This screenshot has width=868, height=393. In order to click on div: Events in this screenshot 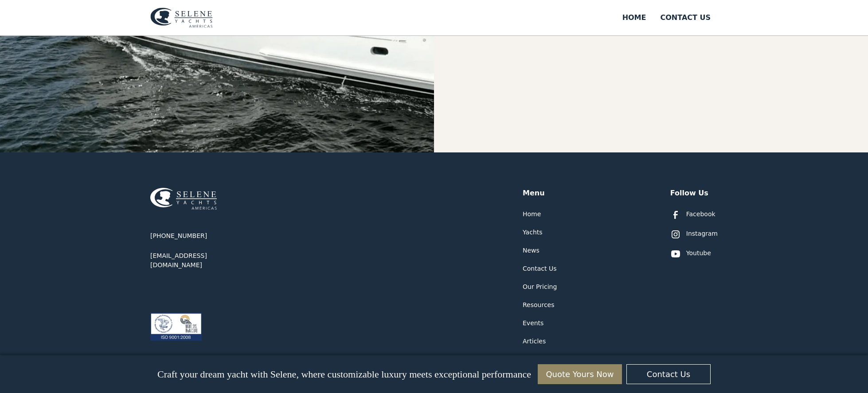, I will do `click(533, 323)`.